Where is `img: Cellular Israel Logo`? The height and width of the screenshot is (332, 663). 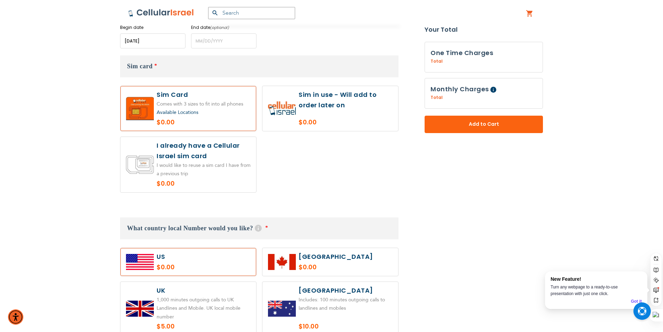
img: Cellular Israel Logo is located at coordinates (161, 13).